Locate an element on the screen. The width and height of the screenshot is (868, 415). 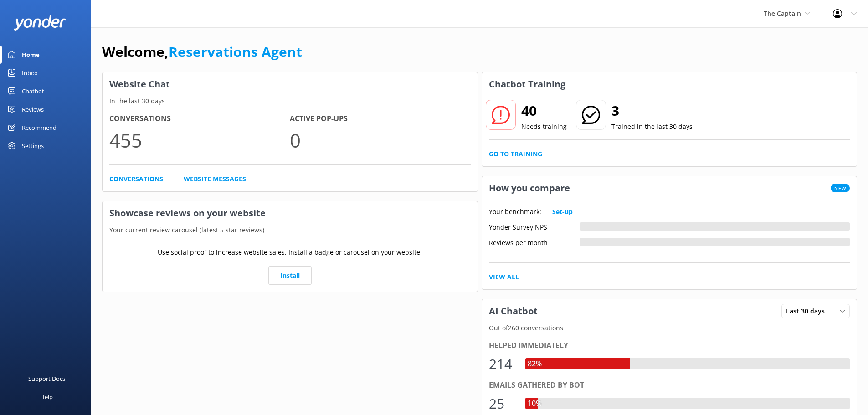
p: Out of 260 conversations is located at coordinates (670, 328).